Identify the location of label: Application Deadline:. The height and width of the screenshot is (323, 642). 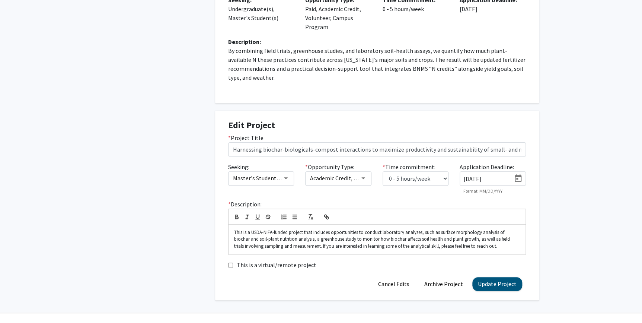
(487, 167).